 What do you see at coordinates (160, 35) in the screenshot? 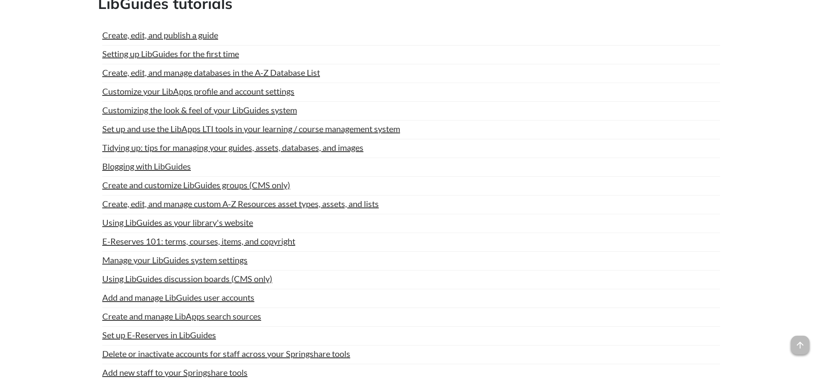
I see `a: Create, edit, and publish a guide` at bounding box center [160, 35].